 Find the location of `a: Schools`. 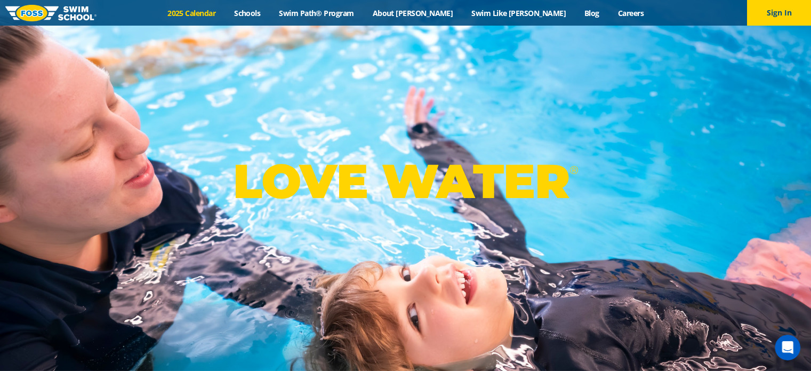

a: Schools is located at coordinates (247, 13).